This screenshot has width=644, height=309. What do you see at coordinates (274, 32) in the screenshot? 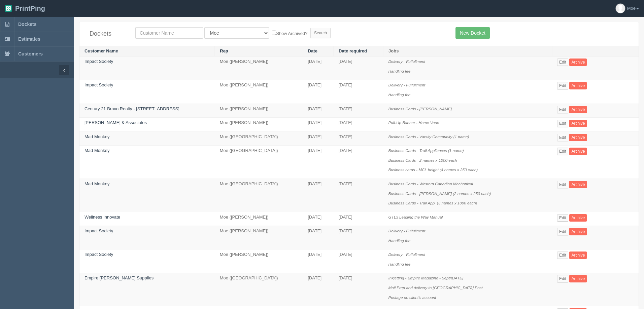
I see `input: Show Archived?` at bounding box center [274, 32].